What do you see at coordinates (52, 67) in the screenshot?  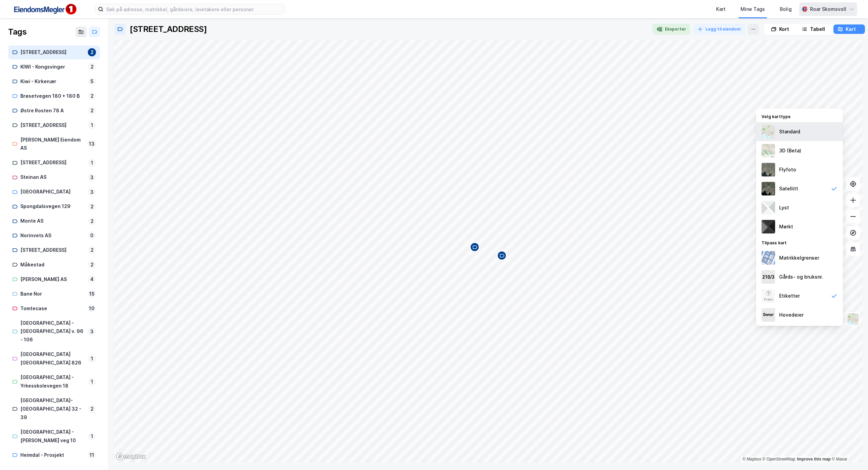 I see `div: KIWI - Kongsvinger` at bounding box center [52, 67].